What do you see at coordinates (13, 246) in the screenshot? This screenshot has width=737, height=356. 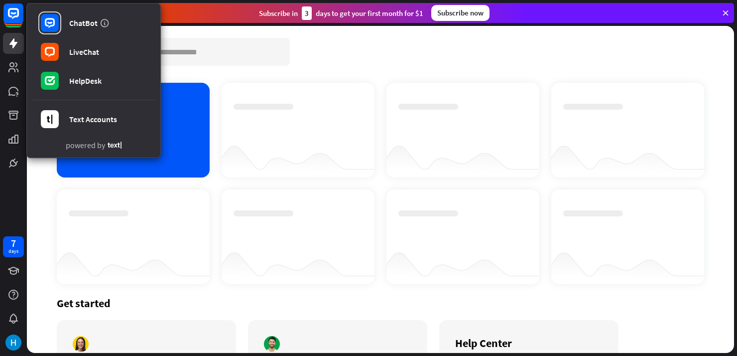 I see `a: 7 days` at bounding box center [13, 246].